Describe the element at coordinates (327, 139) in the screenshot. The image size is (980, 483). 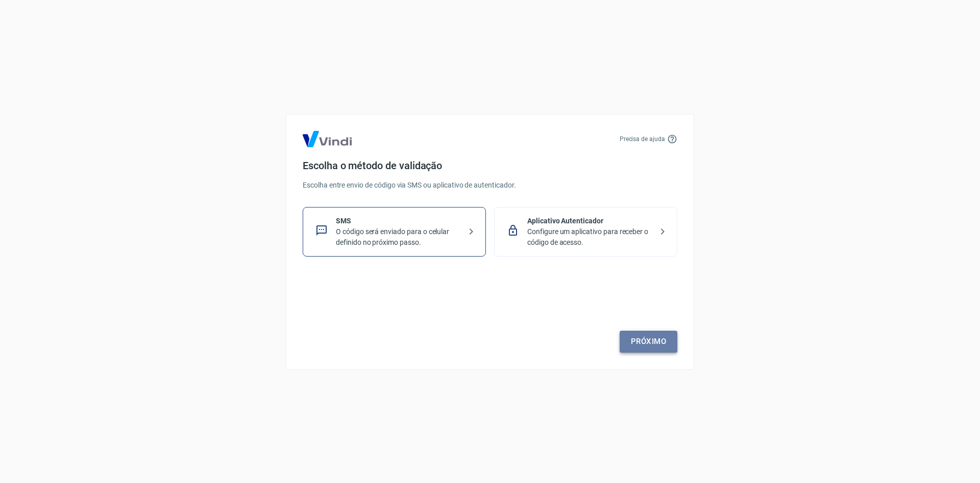
I see `img: Logo Vind` at that location.